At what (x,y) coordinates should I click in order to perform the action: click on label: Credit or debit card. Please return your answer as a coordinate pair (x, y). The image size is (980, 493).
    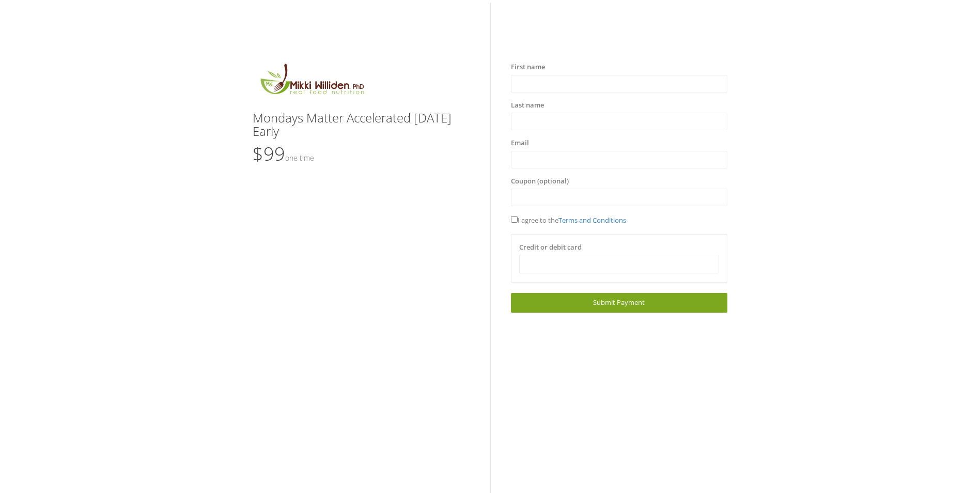
    Looking at the image, I should click on (550, 248).